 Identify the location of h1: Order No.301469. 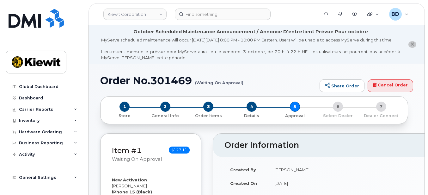
(208, 80).